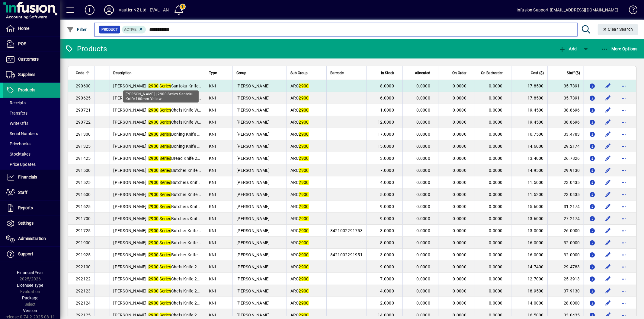 This screenshot has width=644, height=319. What do you see at coordinates (109, 10) in the screenshot?
I see `button: Profile` at bounding box center [109, 10].